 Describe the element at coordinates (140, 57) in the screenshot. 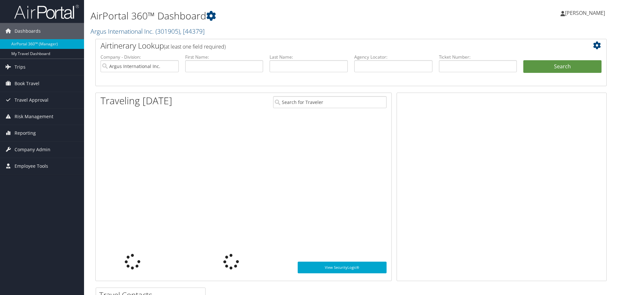

I see `label: Company - Division:` at that location.